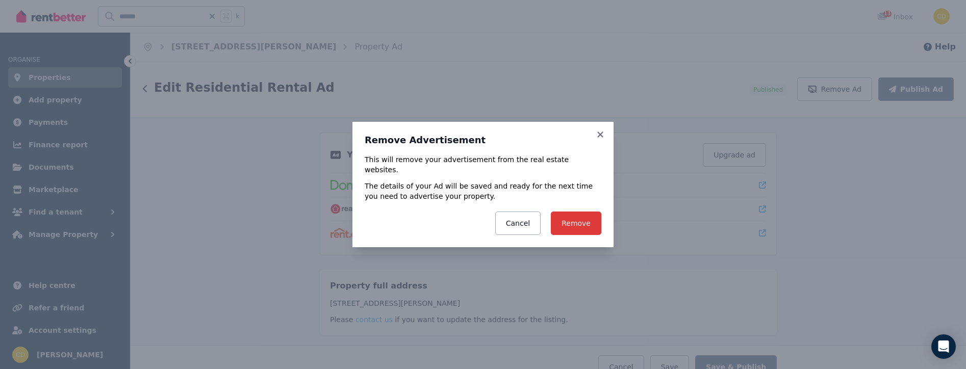 Image resolution: width=966 pixels, height=369 pixels. I want to click on div: Open Intercom Messenger, so click(943, 347).